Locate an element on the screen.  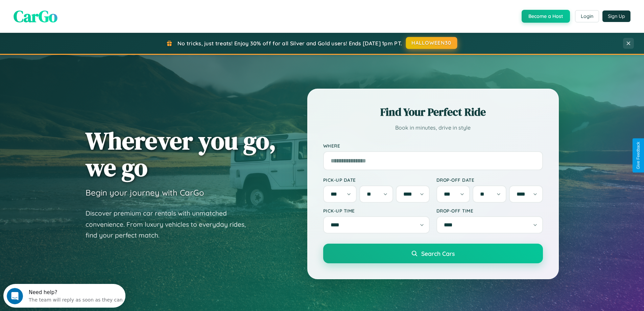
label: Drop-off Date is located at coordinates (489, 180).